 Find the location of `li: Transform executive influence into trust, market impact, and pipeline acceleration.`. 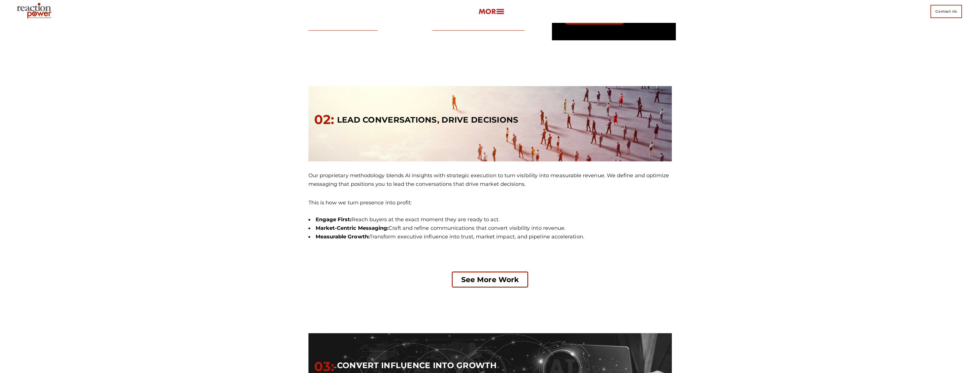

li: Transform executive influence into trust, market impact, and pipeline acceleration. is located at coordinates (490, 237).